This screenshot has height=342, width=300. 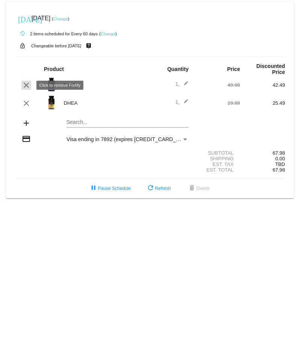 What do you see at coordinates (262, 103) in the screenshot?
I see `div: 25.49` at bounding box center [262, 103].